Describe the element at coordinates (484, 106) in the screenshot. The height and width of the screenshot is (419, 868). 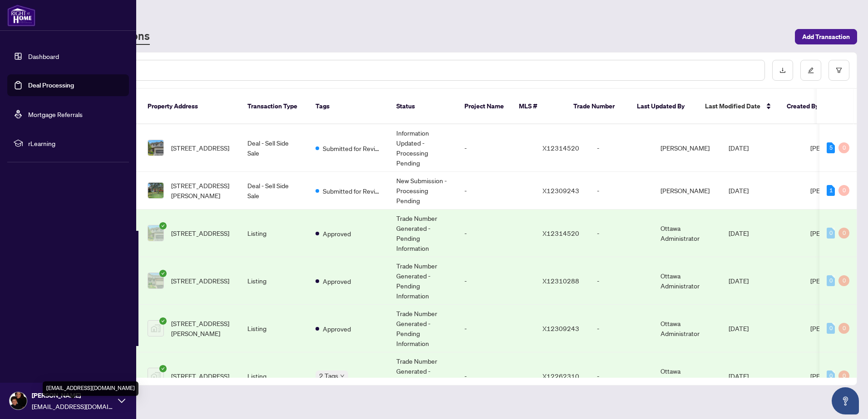
I see `th: Project Name` at that location.